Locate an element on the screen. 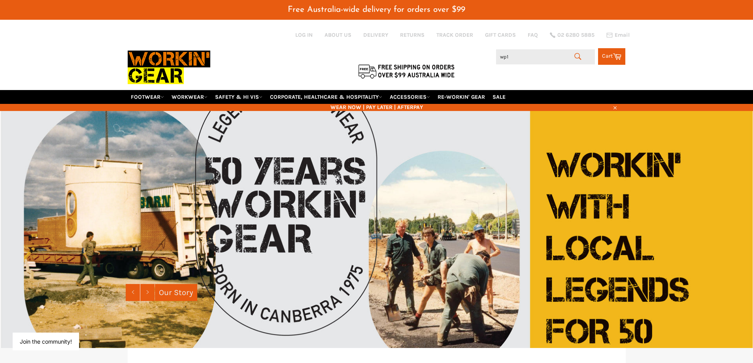  a: Email is located at coordinates (618, 35).